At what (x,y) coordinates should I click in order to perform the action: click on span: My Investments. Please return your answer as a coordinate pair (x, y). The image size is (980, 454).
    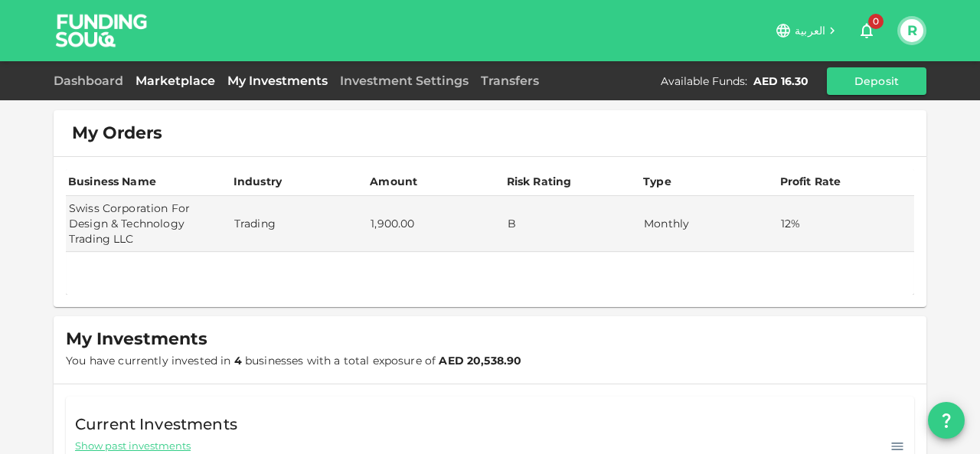
    Looking at the image, I should click on (137, 340).